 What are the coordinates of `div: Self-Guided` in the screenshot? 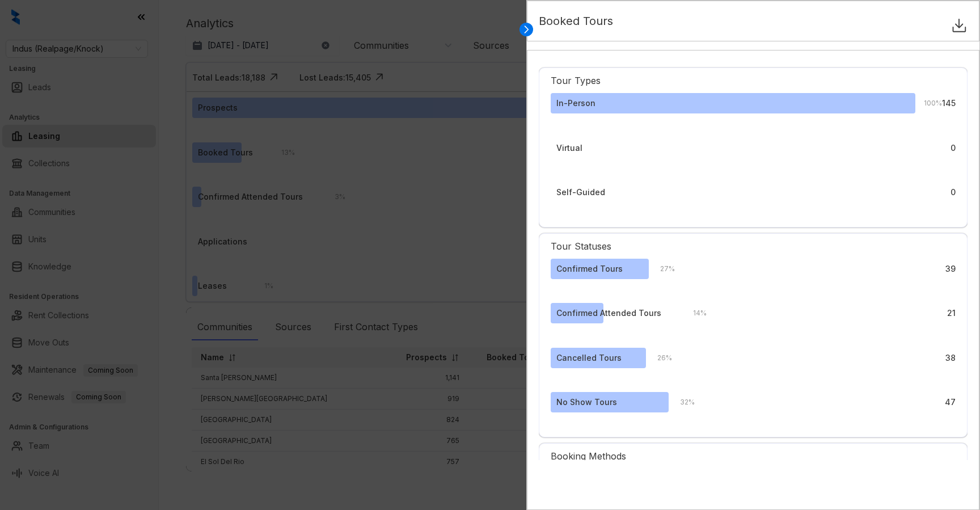 It's located at (581, 192).